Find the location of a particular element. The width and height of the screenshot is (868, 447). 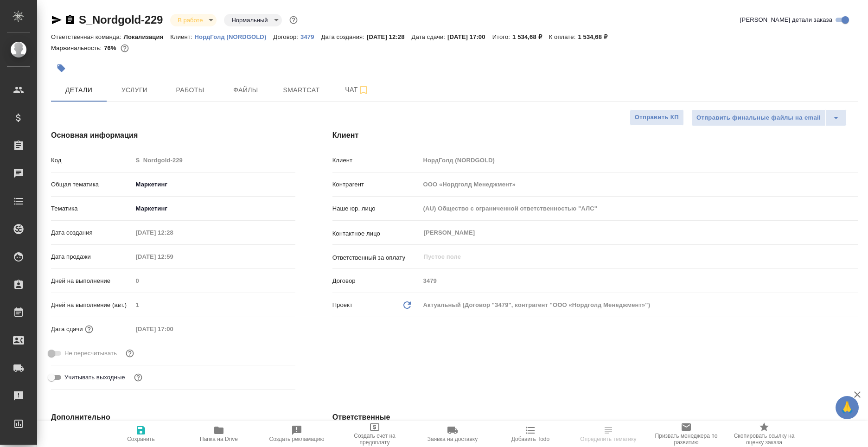

h4: Основная информация is located at coordinates (173, 135).